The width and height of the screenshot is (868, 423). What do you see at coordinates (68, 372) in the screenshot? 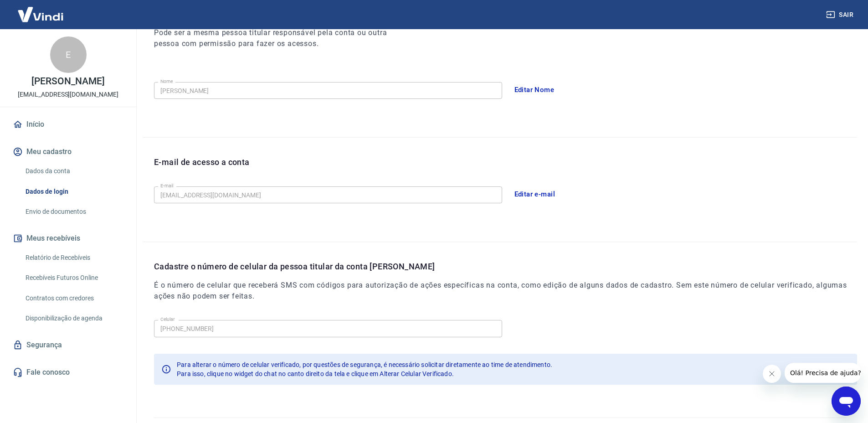
I see `a: Fale conosco` at bounding box center [68, 372].